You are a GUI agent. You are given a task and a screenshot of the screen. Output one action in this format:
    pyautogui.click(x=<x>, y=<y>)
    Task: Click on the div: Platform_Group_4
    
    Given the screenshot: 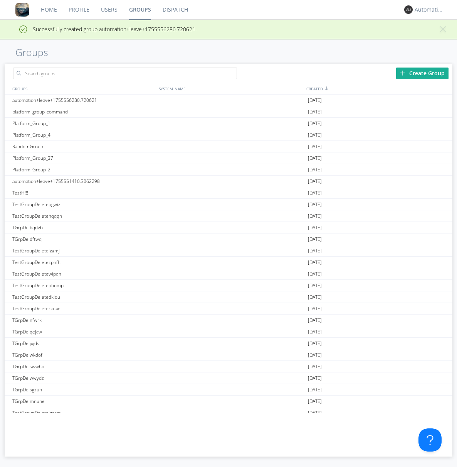 What is the action you would take?
    pyautogui.click(x=84, y=135)
    